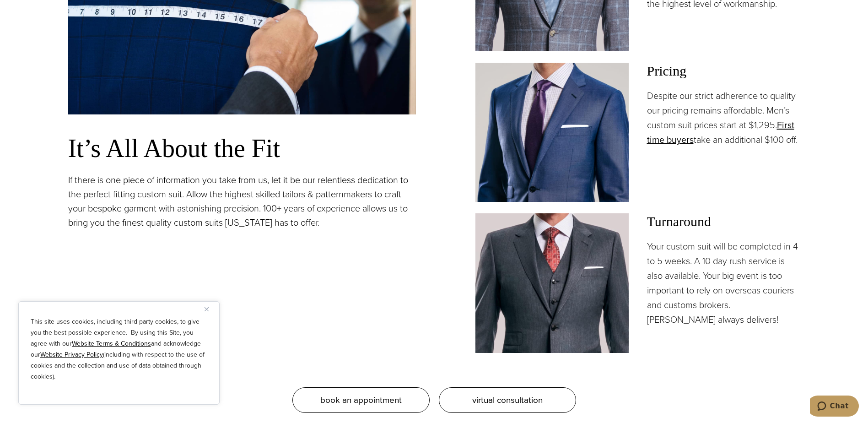 The height and width of the screenshot is (423, 868). I want to click on p: If there is one piece of information you take from us, let it be our relentless dedication to the..., so click(242, 201).